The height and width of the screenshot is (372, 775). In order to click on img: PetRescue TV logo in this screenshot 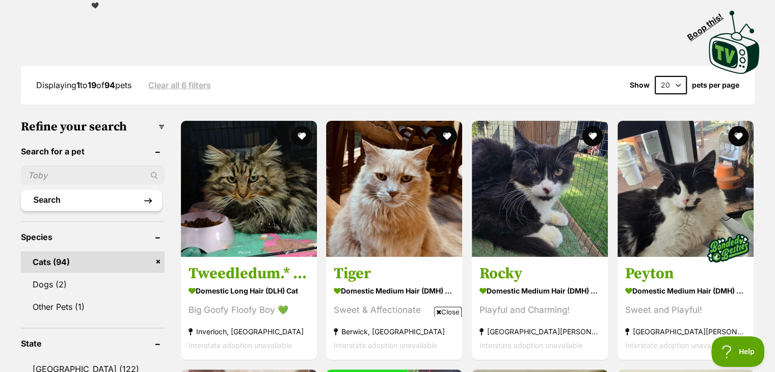, I will do `click(734, 42)`.